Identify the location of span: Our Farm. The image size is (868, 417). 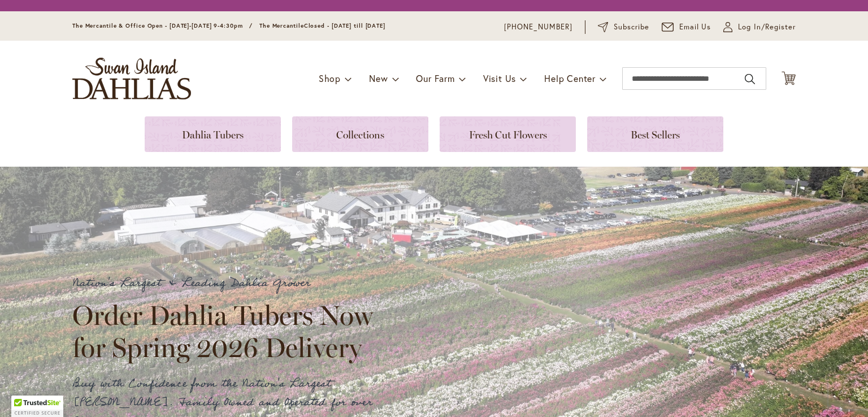
(435, 78).